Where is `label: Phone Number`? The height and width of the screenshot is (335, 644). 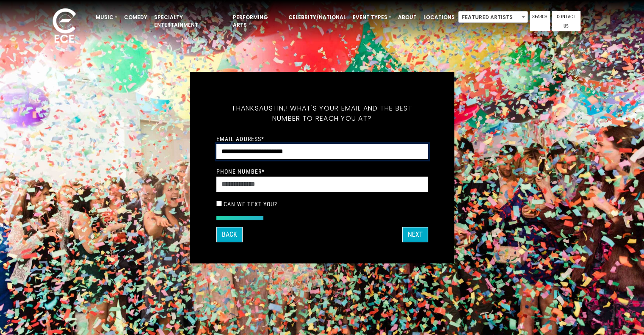
label: Phone Number is located at coordinates (240, 172).